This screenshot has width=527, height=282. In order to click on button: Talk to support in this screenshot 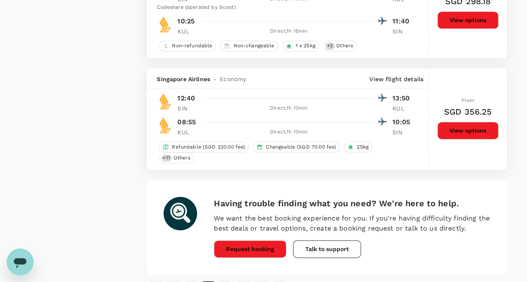, I will do `click(327, 249)`.